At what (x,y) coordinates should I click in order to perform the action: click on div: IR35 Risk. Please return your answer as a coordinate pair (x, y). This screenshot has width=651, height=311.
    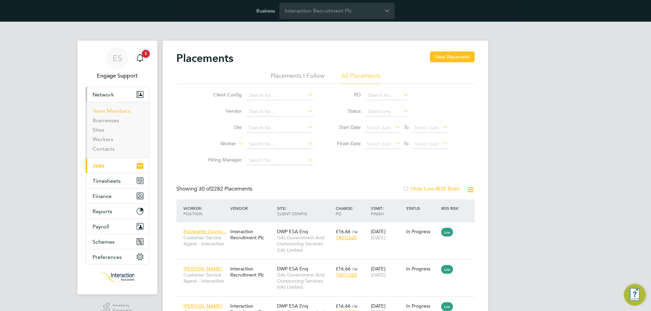
    Looking at the image, I should click on (451, 208).